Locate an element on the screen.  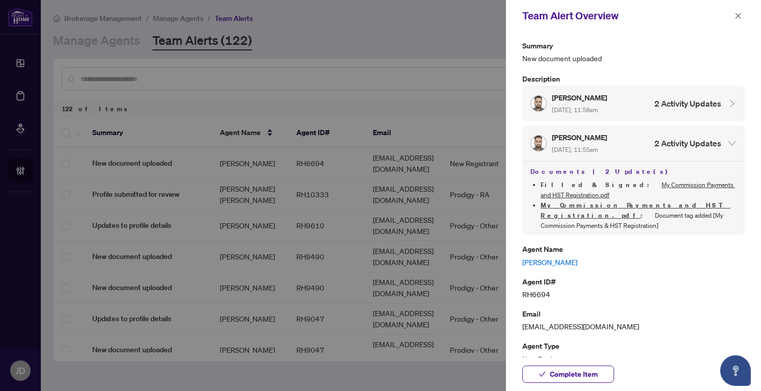
span: expanded is located at coordinates (732, 143).